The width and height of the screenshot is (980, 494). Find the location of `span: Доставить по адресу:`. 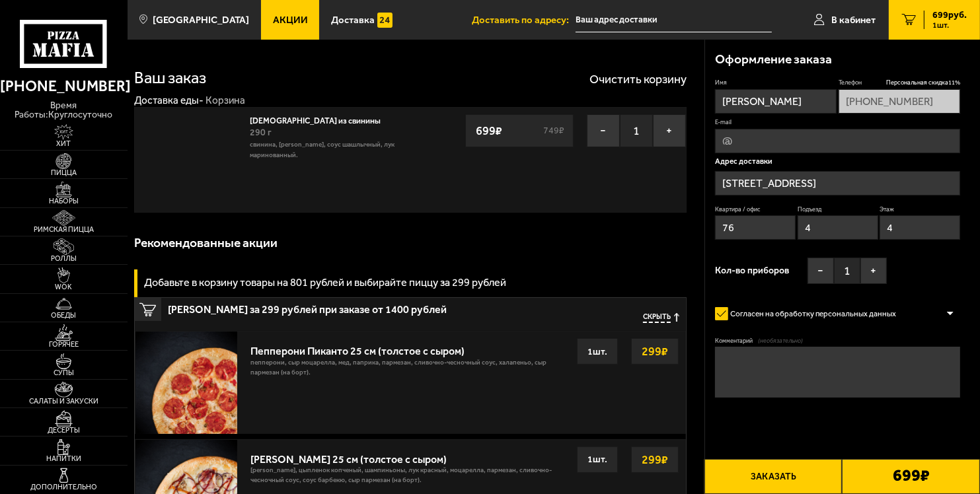

span: Доставить по адресу: is located at coordinates (523, 20).